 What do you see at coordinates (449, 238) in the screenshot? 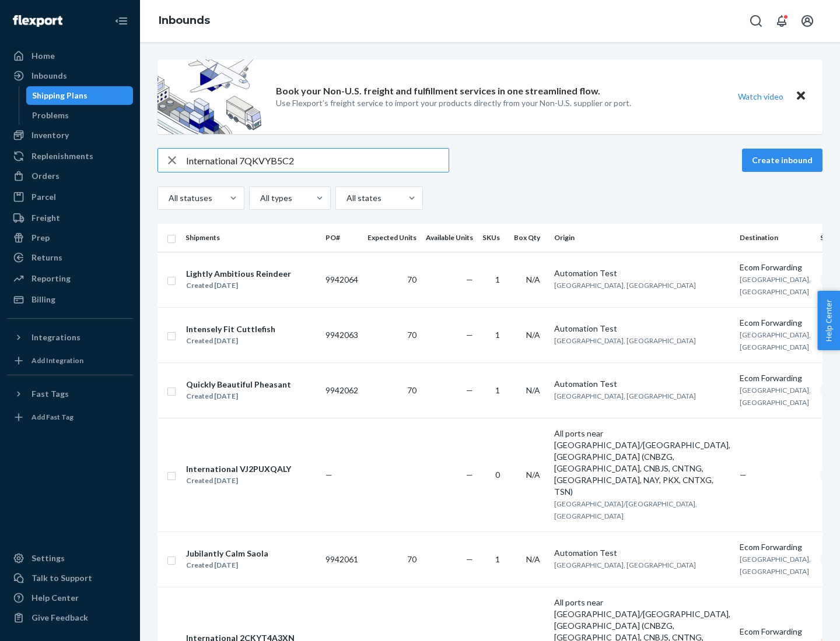
I see `th: Available Units` at bounding box center [449, 238].